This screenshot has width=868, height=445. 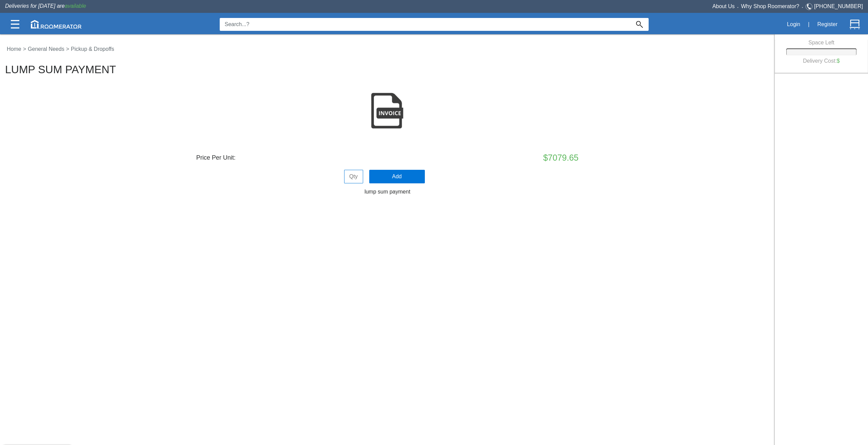 I want to click on img: Categories.svg, so click(x=15, y=24).